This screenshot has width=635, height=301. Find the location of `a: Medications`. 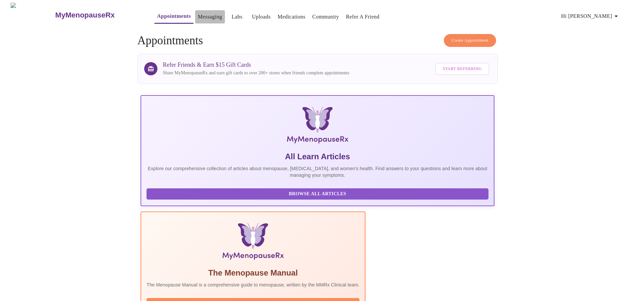

a: Medications is located at coordinates (291, 17).